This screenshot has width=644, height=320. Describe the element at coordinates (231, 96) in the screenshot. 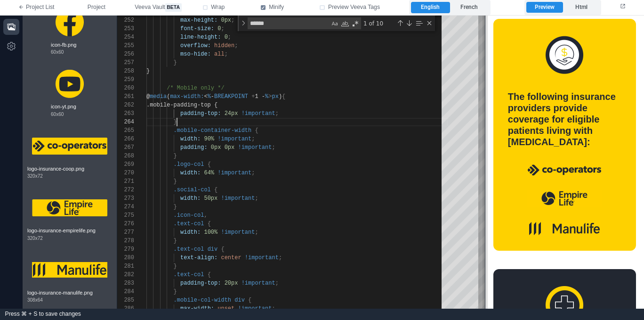

I see `span: BREAKPOINT` at that location.